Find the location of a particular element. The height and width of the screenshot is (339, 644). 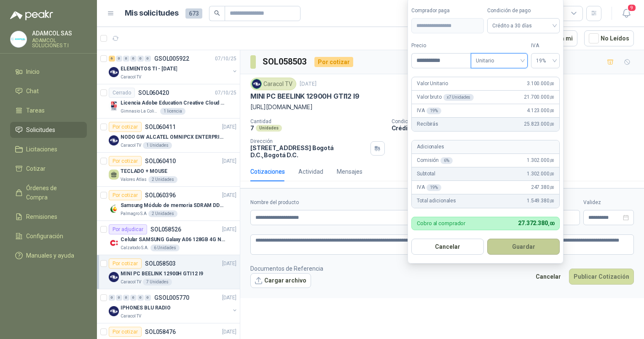

div: 6 % is located at coordinates (446, 160).